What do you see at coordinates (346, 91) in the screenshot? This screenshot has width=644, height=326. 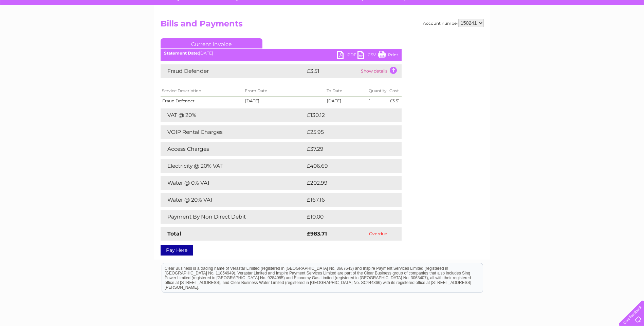 I see `th: To Date` at bounding box center [346, 91].